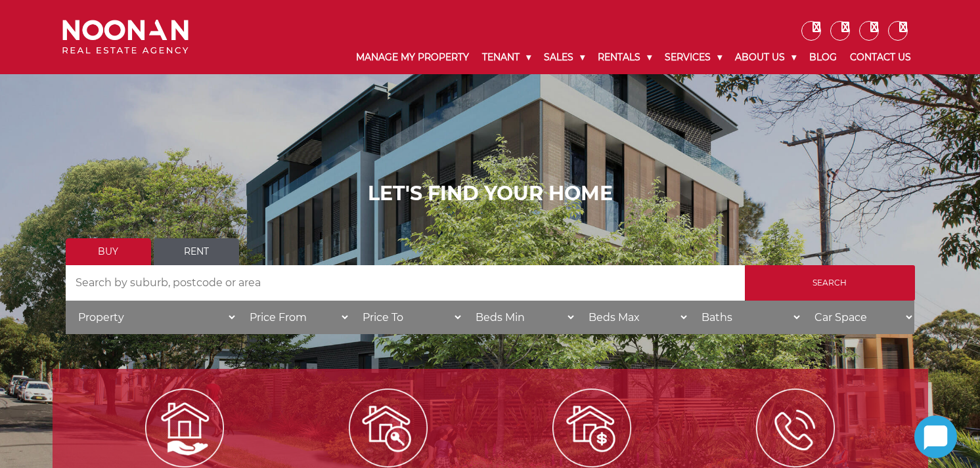  Describe the element at coordinates (880, 57) in the screenshot. I see `a: Contact Us` at that location.